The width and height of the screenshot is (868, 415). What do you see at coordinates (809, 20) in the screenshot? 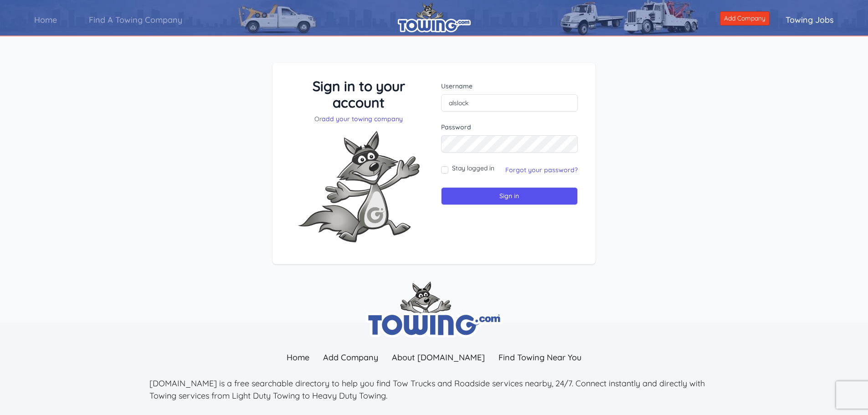
I see `a: Towing Jobs` at bounding box center [809, 20].